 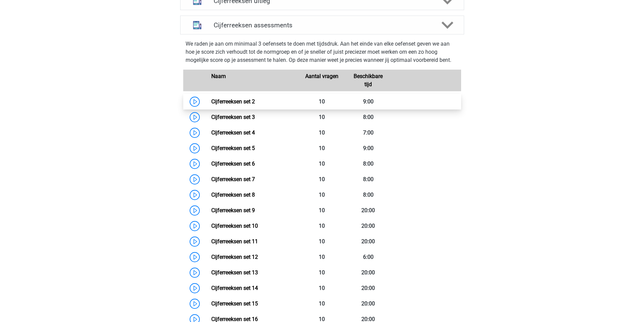 What do you see at coordinates (322, 25) in the screenshot?
I see `h4: Cijferreeksen assessments` at bounding box center [322, 25].